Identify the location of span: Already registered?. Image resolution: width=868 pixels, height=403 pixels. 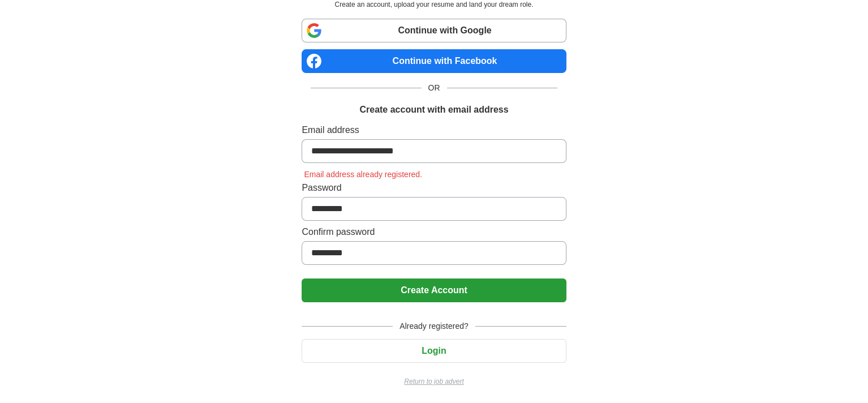
(433, 326).